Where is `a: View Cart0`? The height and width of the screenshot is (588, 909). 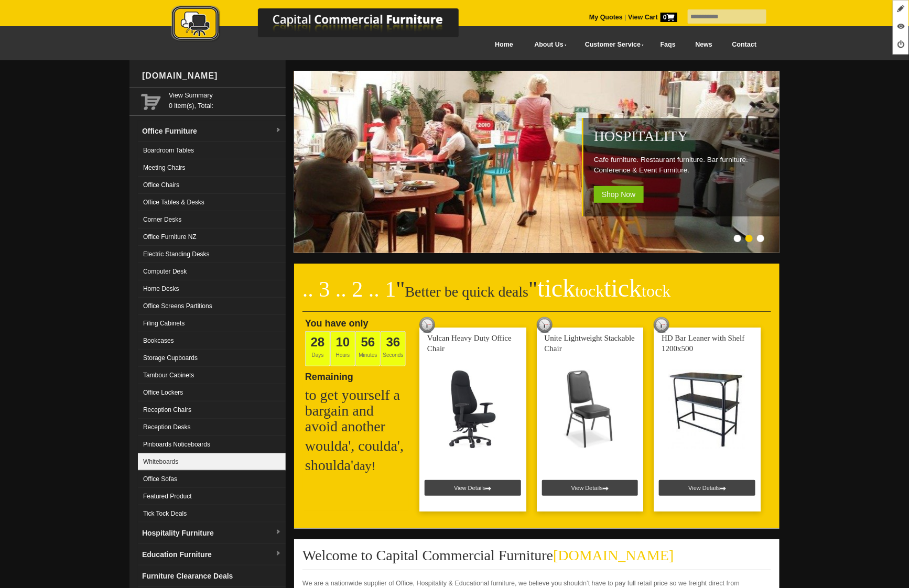 a: View Cart0 is located at coordinates (652, 18).